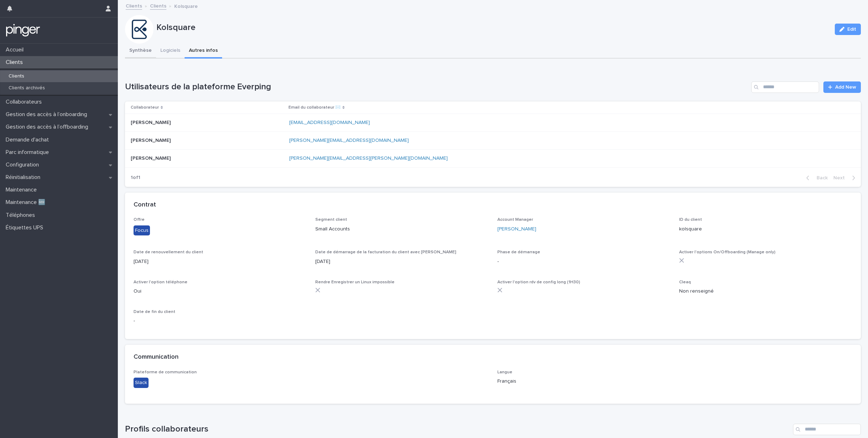 Image resolution: width=868 pixels, height=438 pixels. Describe the element at coordinates (27, 88) in the screenshot. I see `p: Clients archivés` at that location.